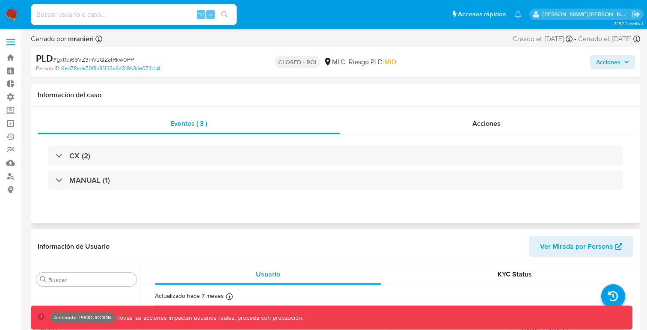 This screenshot has height=330, width=647. What do you see at coordinates (515, 274) in the screenshot?
I see `span: KYC Status` at bounding box center [515, 274].